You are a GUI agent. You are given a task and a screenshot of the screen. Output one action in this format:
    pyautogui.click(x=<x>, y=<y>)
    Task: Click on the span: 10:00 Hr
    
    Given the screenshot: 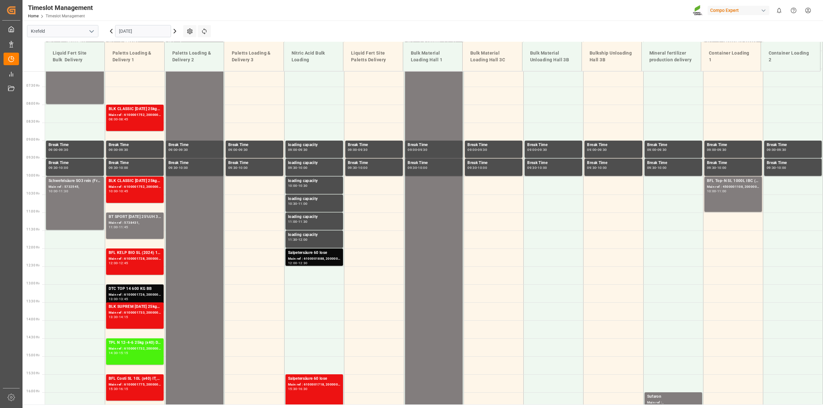 What is the action you would take?
    pyautogui.click(x=33, y=175)
    